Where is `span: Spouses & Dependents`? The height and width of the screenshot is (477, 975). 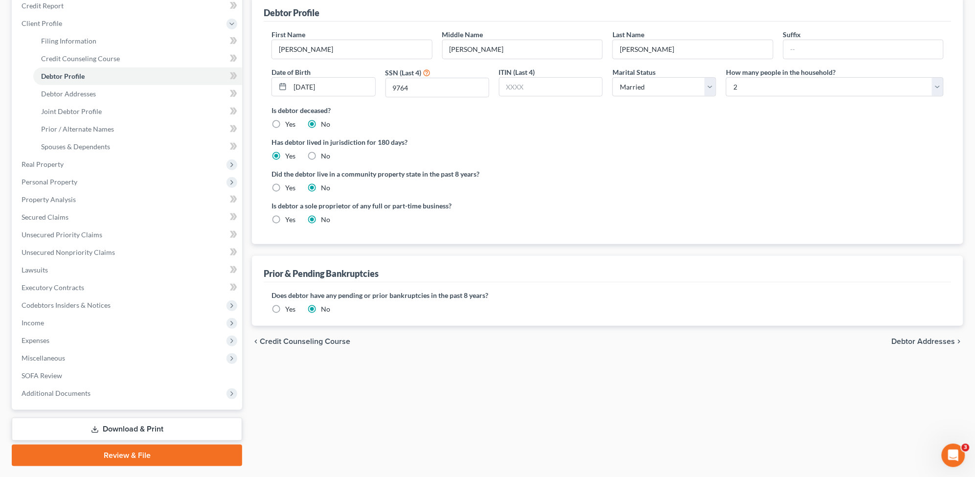 span: Spouses & Dependents is located at coordinates (75, 146).